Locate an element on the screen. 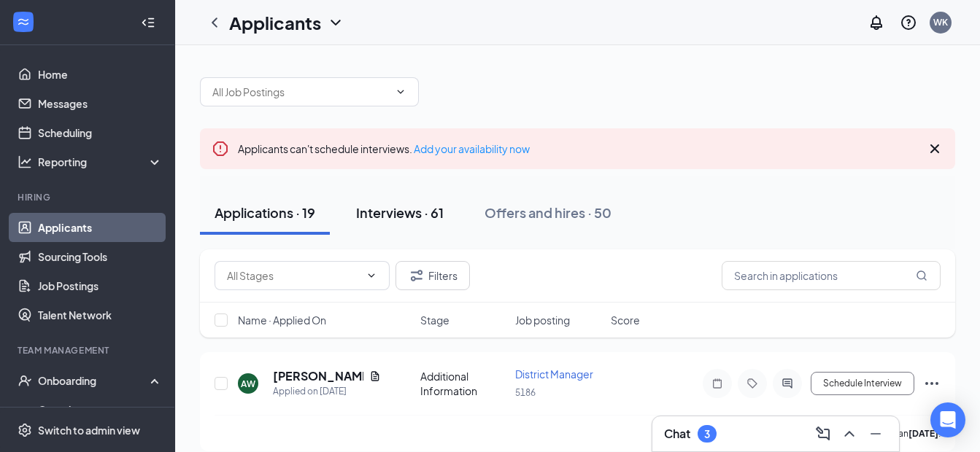 Image resolution: width=980 pixels, height=452 pixels. svg: UserCheck is located at coordinates (25, 381).